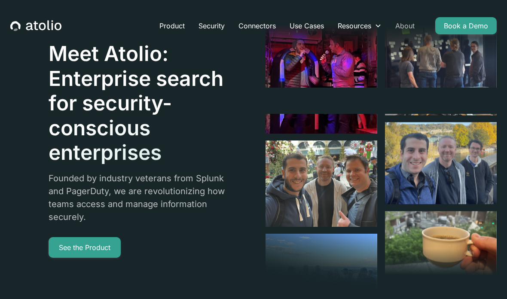 This screenshot has height=299, width=507. What do you see at coordinates (212, 26) in the screenshot?
I see `a: Security` at bounding box center [212, 26].